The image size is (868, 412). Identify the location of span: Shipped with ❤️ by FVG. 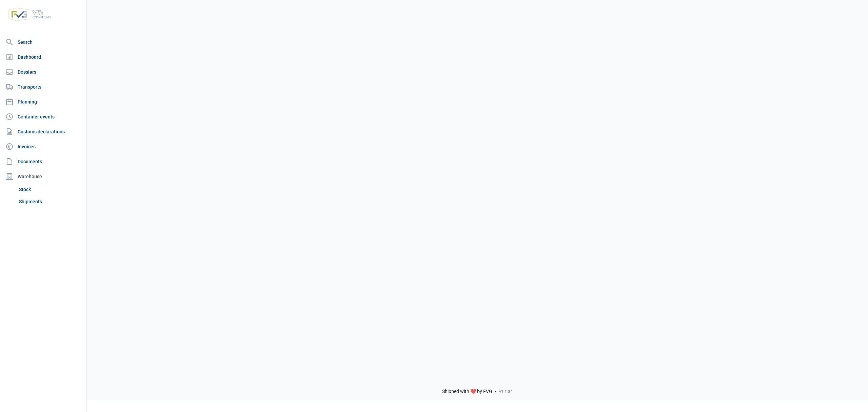
(467, 392).